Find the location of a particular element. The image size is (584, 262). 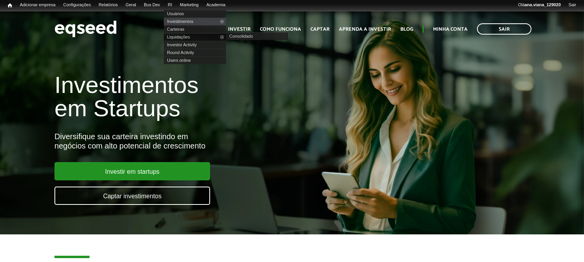

a: RI is located at coordinates (170, 5).